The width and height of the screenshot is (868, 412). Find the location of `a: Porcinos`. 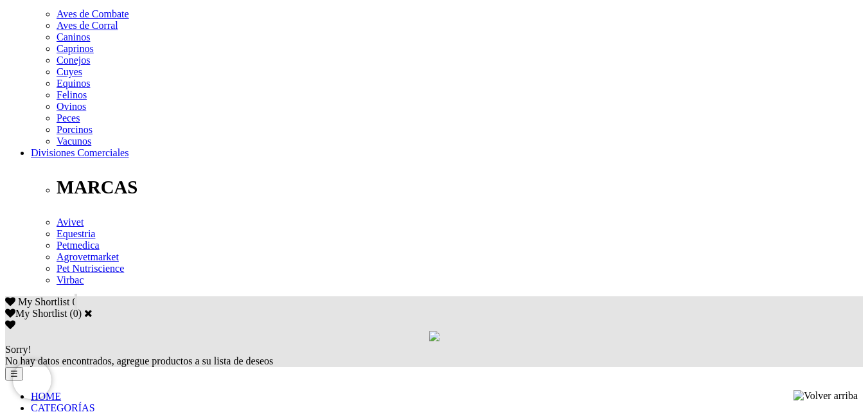

a: Porcinos is located at coordinates (74, 129).